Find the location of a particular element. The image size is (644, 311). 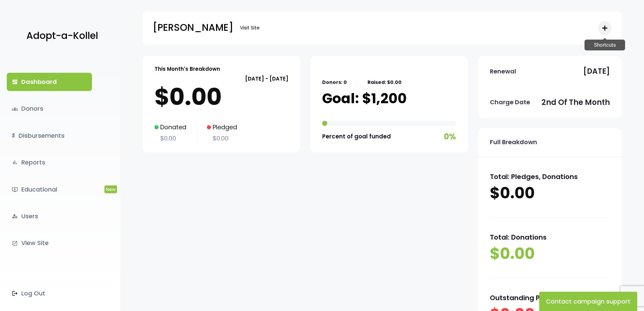

a: Log Out is located at coordinates (49, 294).